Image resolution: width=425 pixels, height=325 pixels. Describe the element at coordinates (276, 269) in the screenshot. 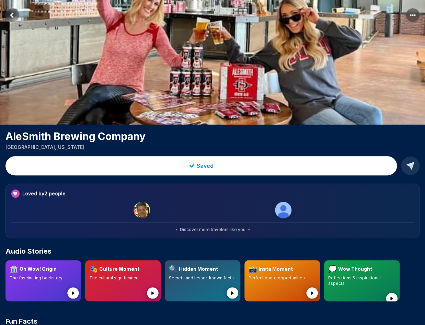

I see `h3: Insta Moment` at that location.